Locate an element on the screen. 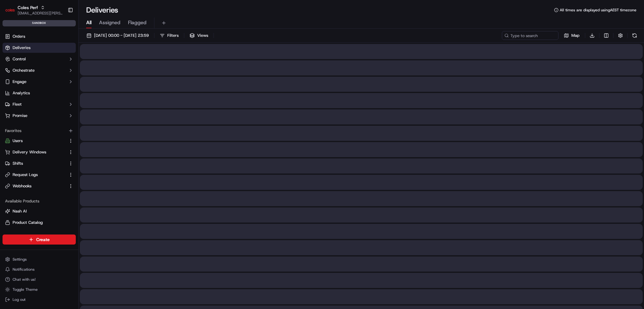 This screenshot has height=309, width=644. span: Request Logs is located at coordinates (25, 175).